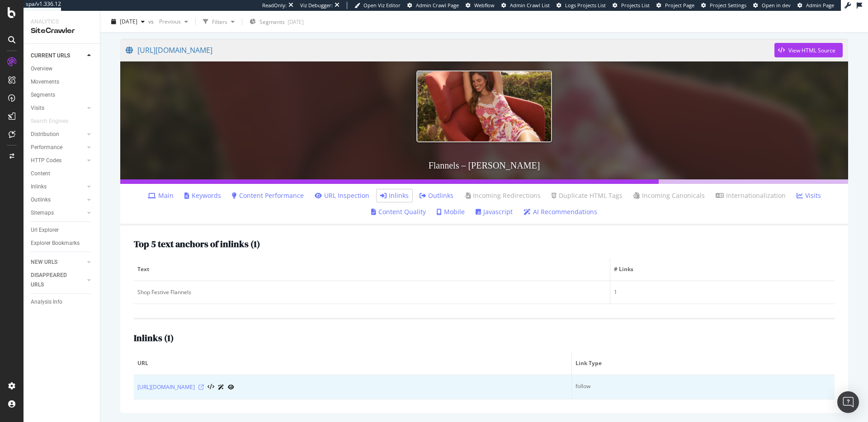 Image resolution: width=868 pixels, height=422 pixels. I want to click on a: Admin Crawl List, so click(526, 6).